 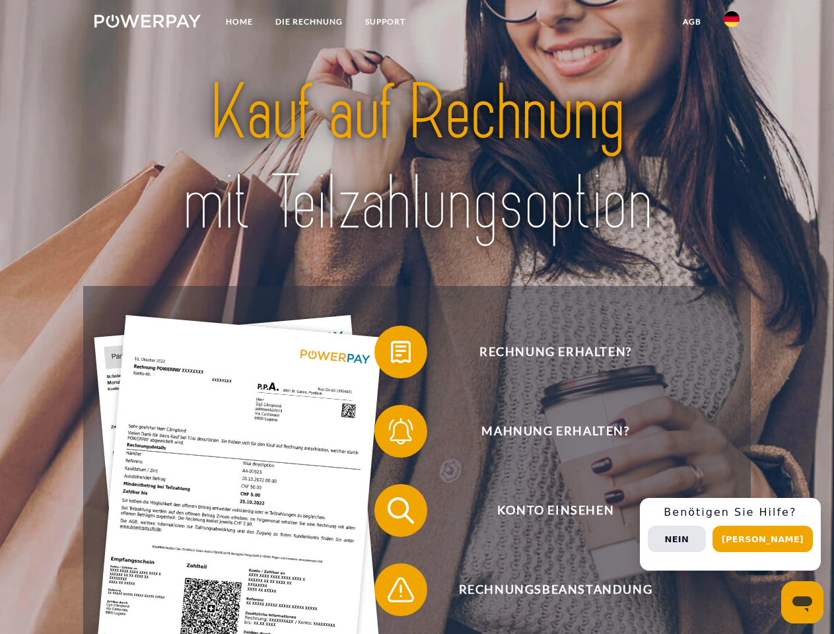 I want to click on button: Mahnung erhalten?, so click(x=546, y=431).